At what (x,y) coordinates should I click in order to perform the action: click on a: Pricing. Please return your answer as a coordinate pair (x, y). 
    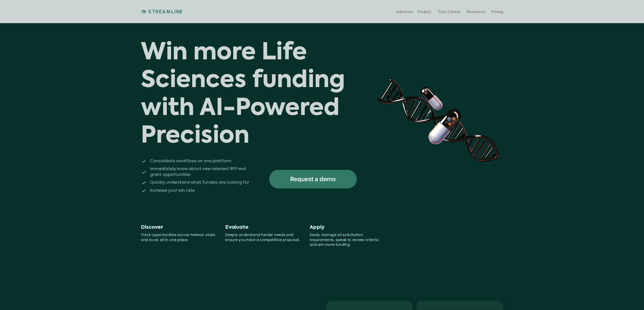
    Looking at the image, I should click on (497, 12).